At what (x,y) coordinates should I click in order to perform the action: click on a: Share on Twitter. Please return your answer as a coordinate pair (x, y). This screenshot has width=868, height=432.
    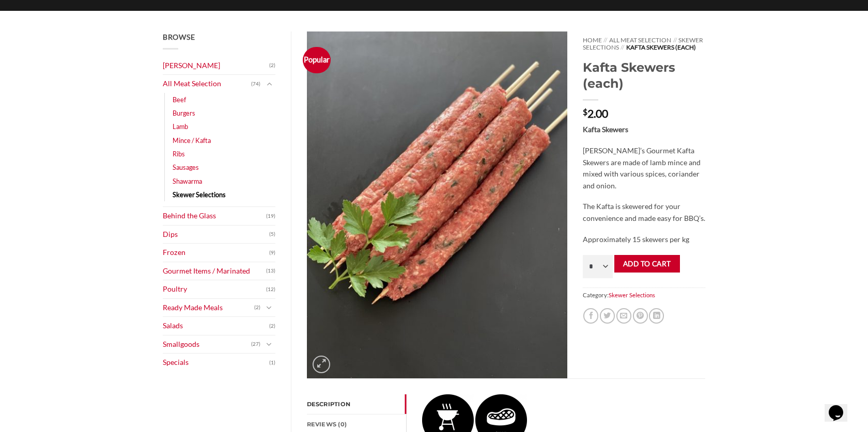
    Looking at the image, I should click on (607, 315).